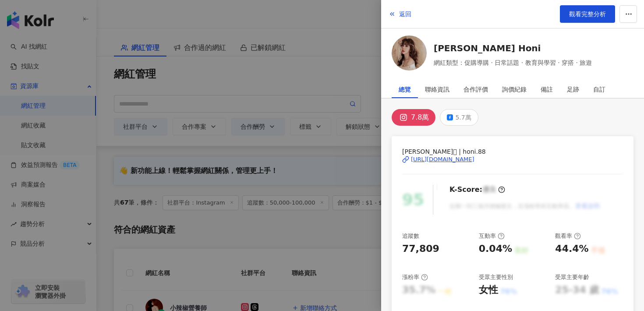  What do you see at coordinates (571, 248) in the screenshot?
I see `div: 44.4%` at bounding box center [571, 248].